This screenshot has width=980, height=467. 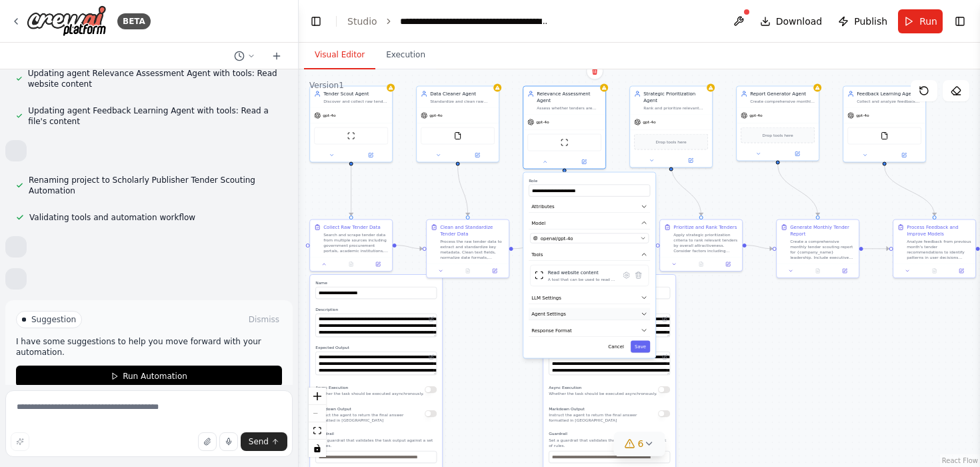 I want to click on div: Create a comprehensive monthly tender scouting report for {company_name} leadership. Include exec..., so click(x=821, y=249).